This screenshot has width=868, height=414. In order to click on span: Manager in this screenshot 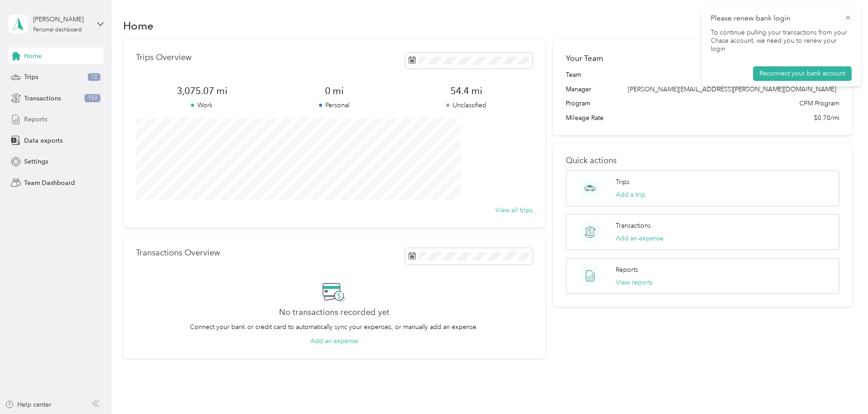, I will do `click(578, 89)`.